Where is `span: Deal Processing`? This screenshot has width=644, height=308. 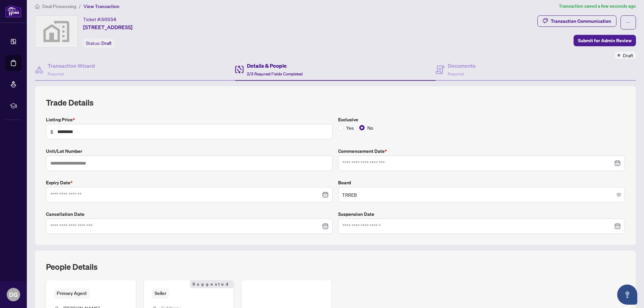 span: Deal Processing is located at coordinates (59, 7).